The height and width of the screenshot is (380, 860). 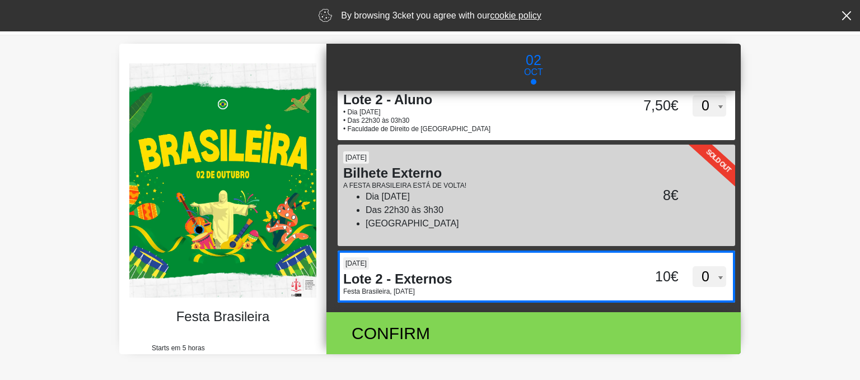 I want to click on li: Das 22h30 às 3h30, so click(x=495, y=210).